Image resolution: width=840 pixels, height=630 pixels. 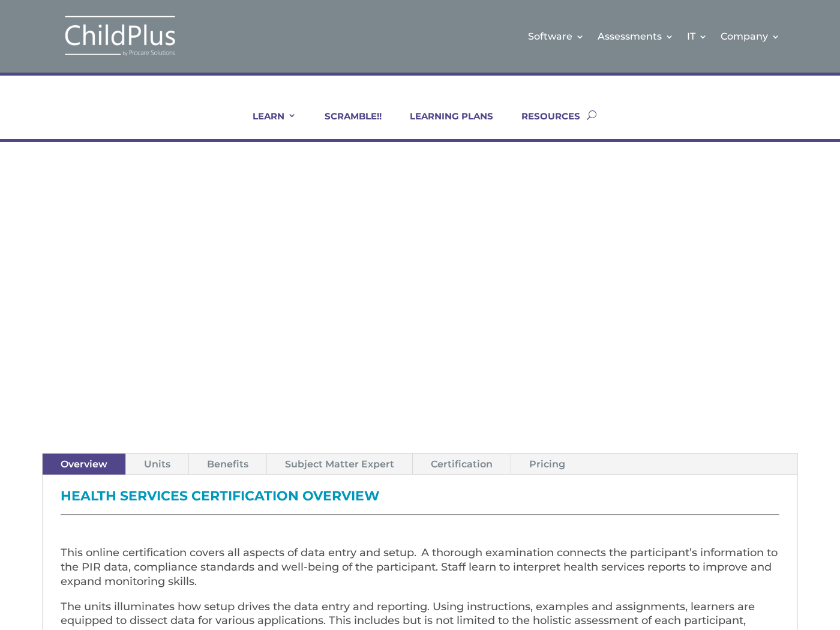 What do you see at coordinates (443, 125) in the screenshot?
I see `a: LEARNING PLANS` at bounding box center [443, 125].